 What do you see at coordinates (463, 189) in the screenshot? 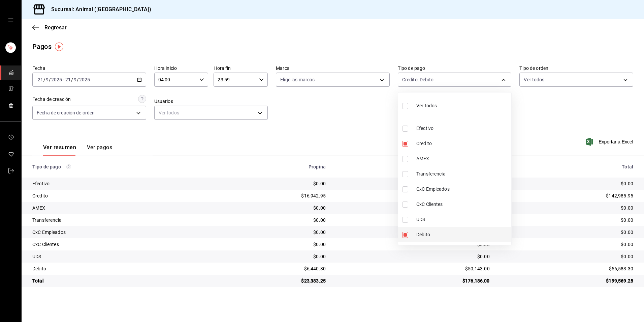
I see `span: CxC Empleados` at bounding box center [463, 189].